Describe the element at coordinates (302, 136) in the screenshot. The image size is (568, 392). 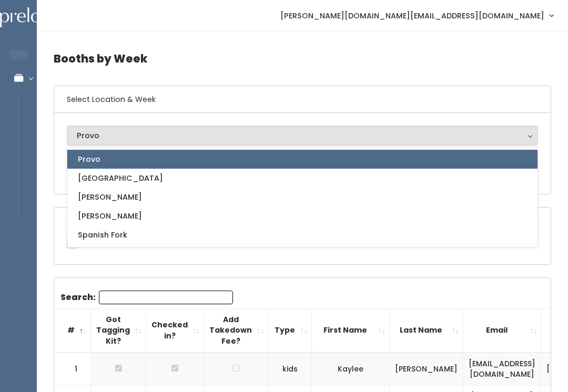
I see `button: Provo` at that location.